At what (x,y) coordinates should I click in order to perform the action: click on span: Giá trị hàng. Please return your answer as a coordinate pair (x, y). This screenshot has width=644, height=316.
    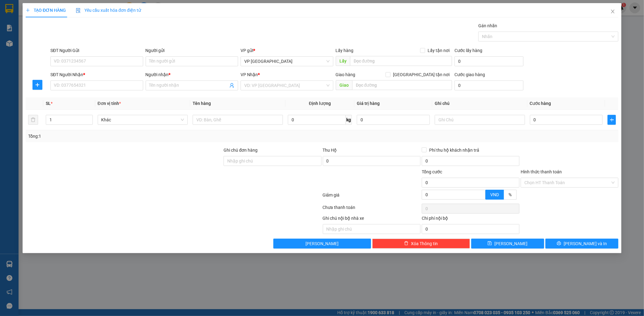
    Looking at the image, I should click on (368, 103).